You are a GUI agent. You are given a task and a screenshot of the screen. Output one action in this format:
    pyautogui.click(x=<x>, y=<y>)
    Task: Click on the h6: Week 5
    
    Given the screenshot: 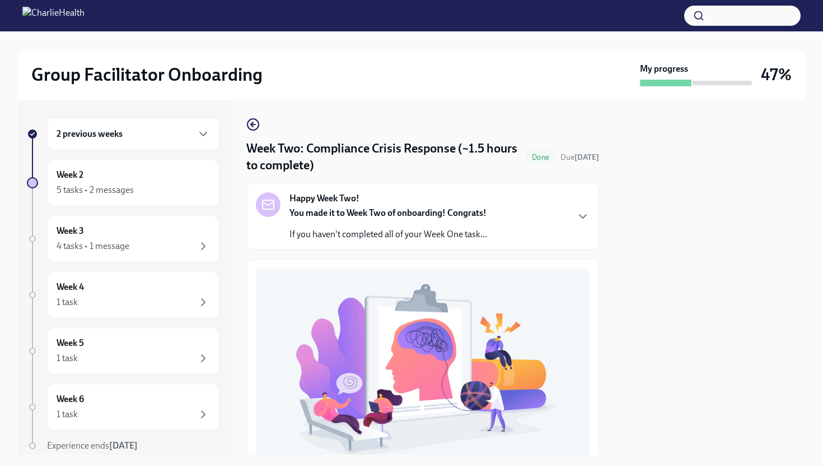 What is the action you would take?
    pyautogui.click(x=70, y=343)
    